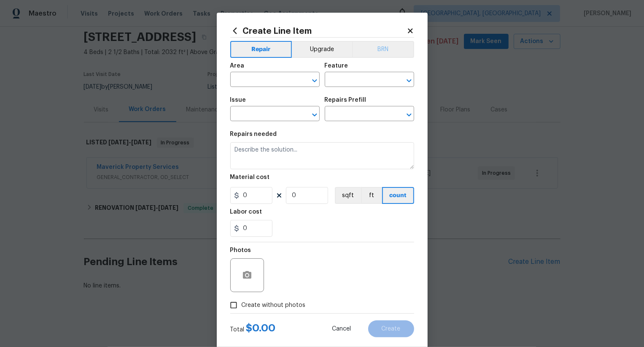  What do you see at coordinates (238, 66) in the screenshot?
I see `h5: Area` at bounding box center [238, 66].